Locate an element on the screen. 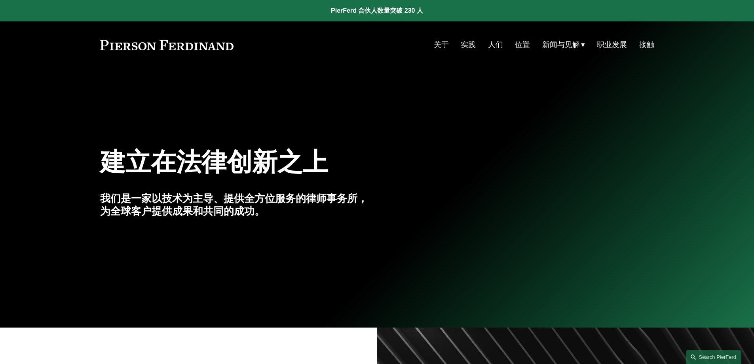  a: 位置 is located at coordinates (522, 45).